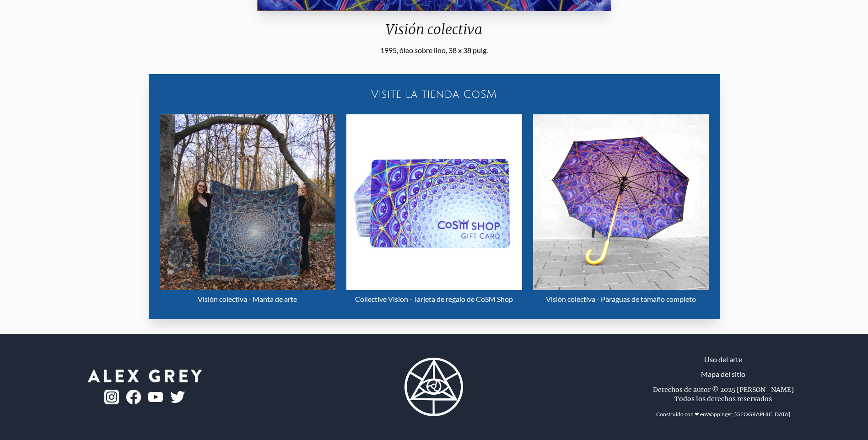 The width and height of the screenshot is (868, 440). Describe the element at coordinates (134, 397) in the screenshot. I see `img: fb-logo.png` at that location.